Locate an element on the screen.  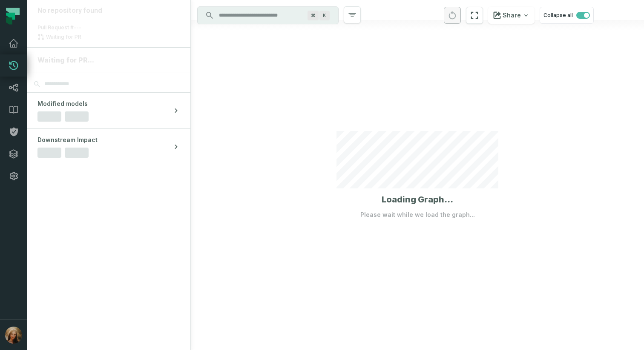
h1: Loading Graph... is located at coordinates (417, 200).